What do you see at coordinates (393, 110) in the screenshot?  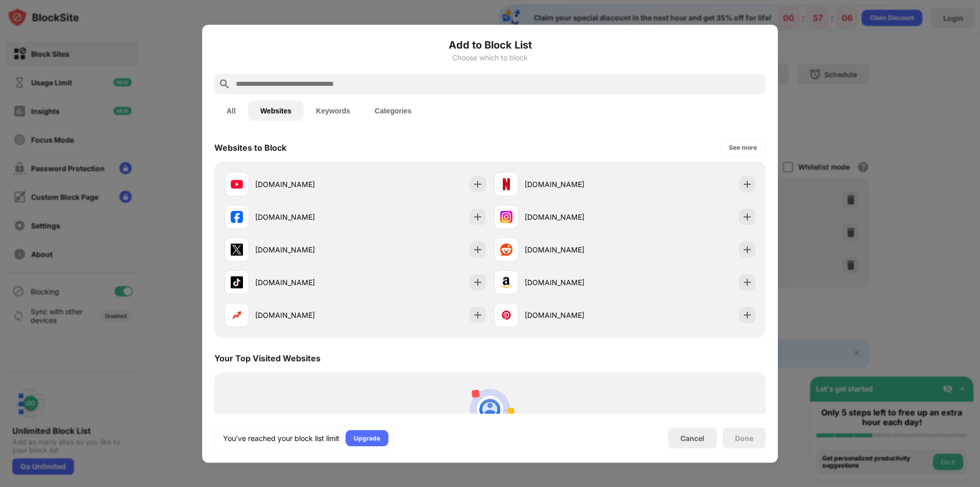 I see `button: Categories` at bounding box center [393, 110].